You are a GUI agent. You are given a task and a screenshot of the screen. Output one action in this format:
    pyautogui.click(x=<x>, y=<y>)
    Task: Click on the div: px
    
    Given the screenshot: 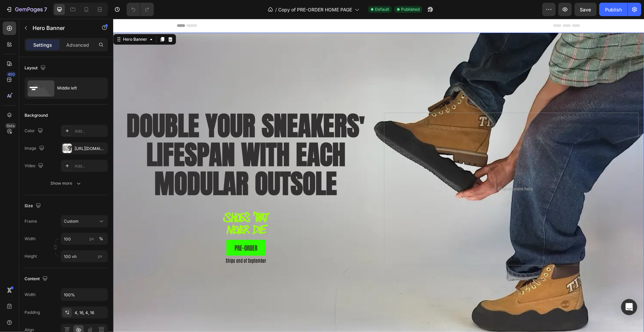 What is the action you would take?
    pyautogui.click(x=91, y=239)
    